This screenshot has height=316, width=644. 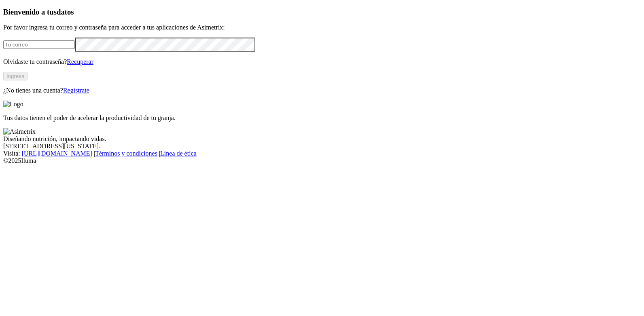 What do you see at coordinates (80, 61) in the screenshot?
I see `a: Recuperar` at bounding box center [80, 61].